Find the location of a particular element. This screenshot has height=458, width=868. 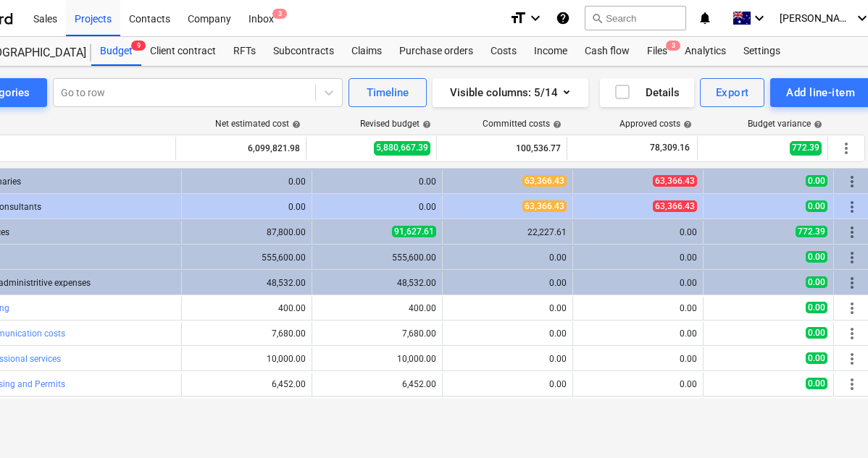

div: Purchase orders is located at coordinates (436, 51).